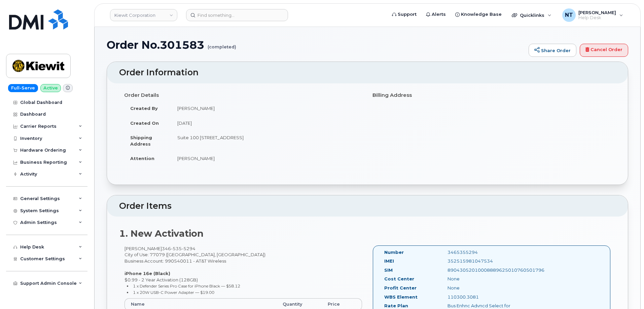 This screenshot has width=644, height=309. I want to click on span: 5294, so click(189, 249).